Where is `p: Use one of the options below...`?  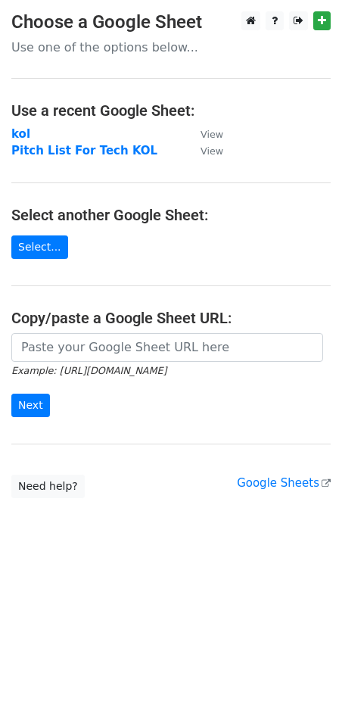 p: Use one of the options below... is located at coordinates (171, 47).